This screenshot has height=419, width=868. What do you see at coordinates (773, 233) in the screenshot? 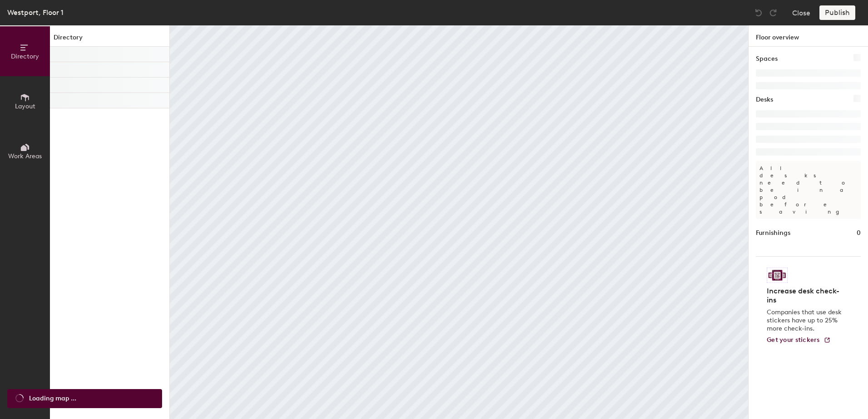
I see `h1: Furnishings` at bounding box center [773, 233].